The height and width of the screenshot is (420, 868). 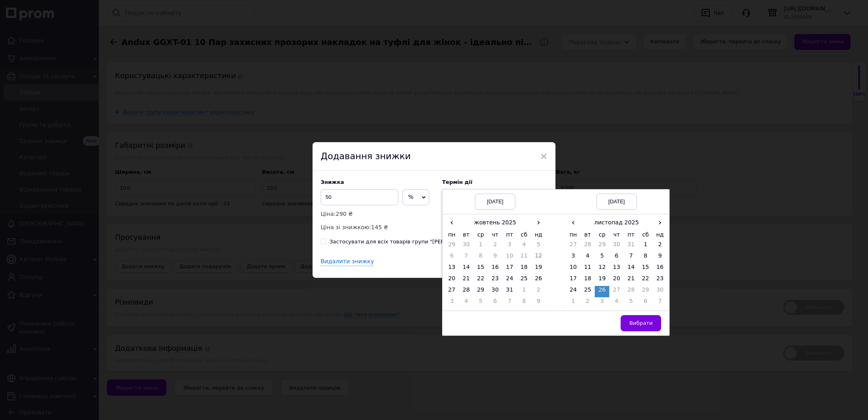 What do you see at coordinates (452, 280) in the screenshot?
I see `td: 20` at bounding box center [452, 280].